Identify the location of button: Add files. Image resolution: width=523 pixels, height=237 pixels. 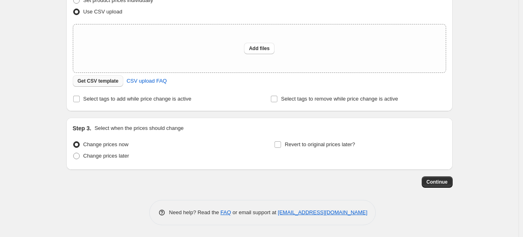
(259, 48).